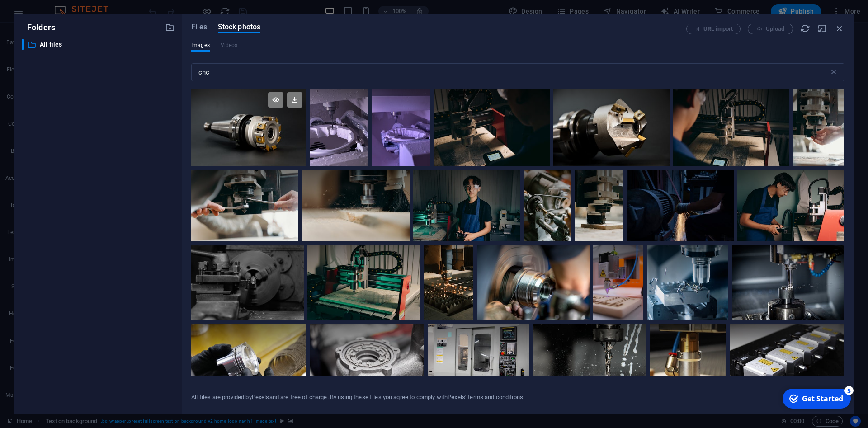 This screenshot has width=868, height=428. What do you see at coordinates (170, 28) in the screenshot?
I see `i: Create new folder` at bounding box center [170, 28].